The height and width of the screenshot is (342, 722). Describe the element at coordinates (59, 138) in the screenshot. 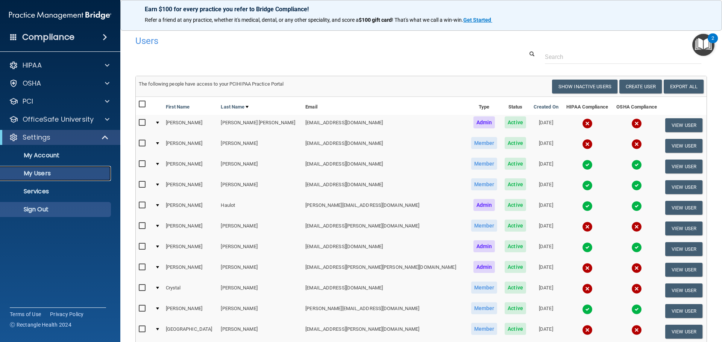

I see `a: Settings` at that location.